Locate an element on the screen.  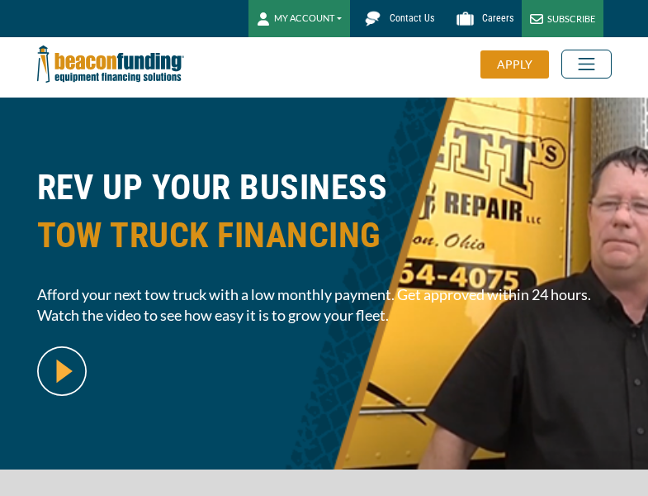
span: TOW TRUCK FINANCING is located at coordinates (325, 235).